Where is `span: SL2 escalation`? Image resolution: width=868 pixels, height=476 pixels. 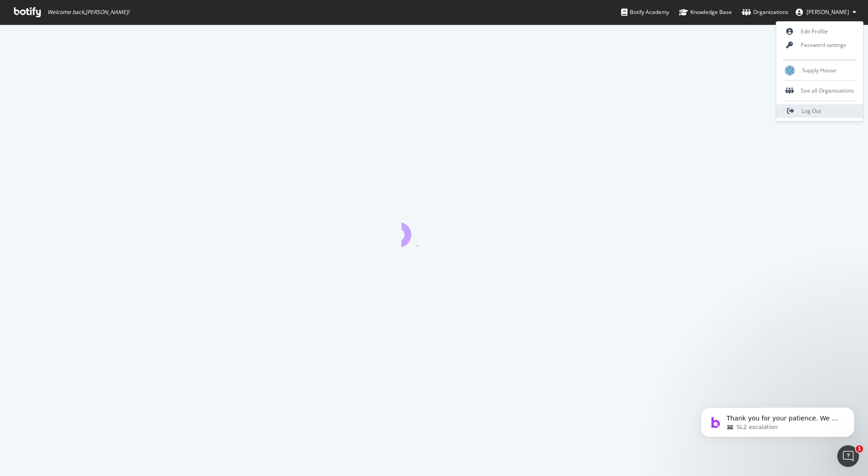
span: SL2 escalation is located at coordinates (69, 39).